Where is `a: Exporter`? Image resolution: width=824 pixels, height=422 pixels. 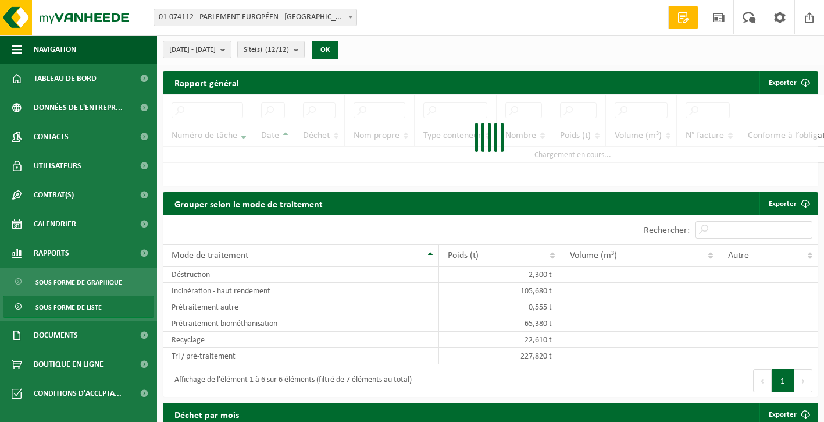
a: Exporter is located at coordinates (788, 204).